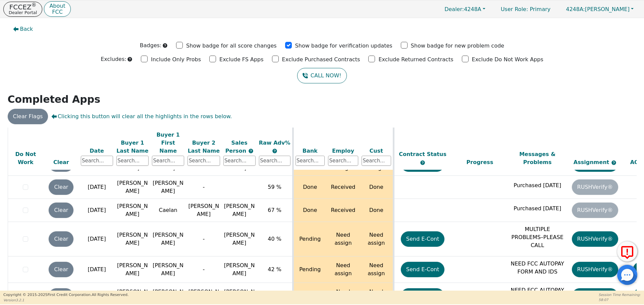 The height and width of the screenshot is (305, 644). Describe the element at coordinates (463, 9) in the screenshot. I see `span: 4248A` at that location.